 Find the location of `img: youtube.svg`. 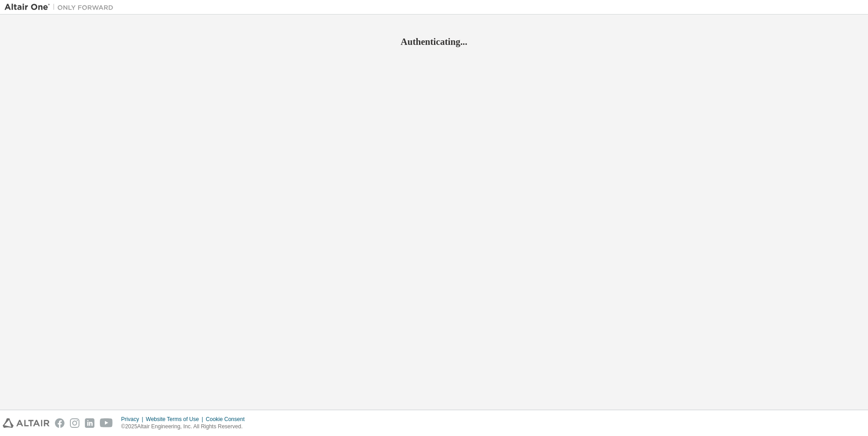

img: youtube.svg is located at coordinates (106, 423).